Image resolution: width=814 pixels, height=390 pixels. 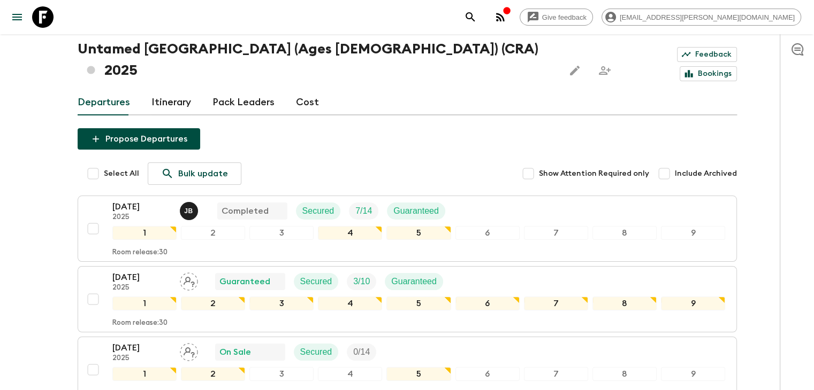 I want to click on p: 3 / 10, so click(x=361, y=282).